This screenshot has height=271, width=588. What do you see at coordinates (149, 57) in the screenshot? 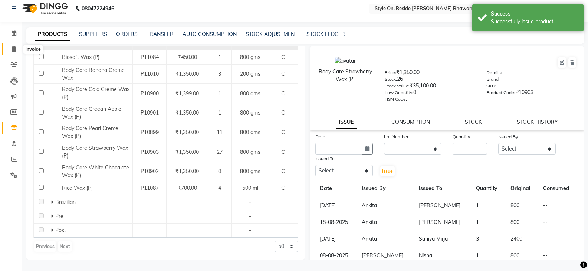
I see `span: P11084` at bounding box center [149, 57].